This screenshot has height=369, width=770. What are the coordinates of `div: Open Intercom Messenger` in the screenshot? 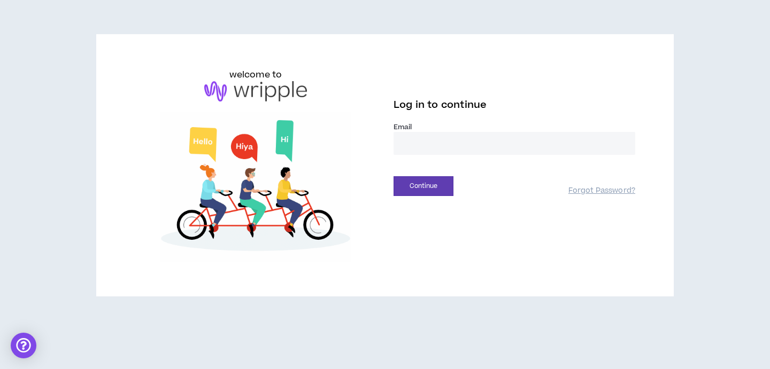 It's located at (24, 346).